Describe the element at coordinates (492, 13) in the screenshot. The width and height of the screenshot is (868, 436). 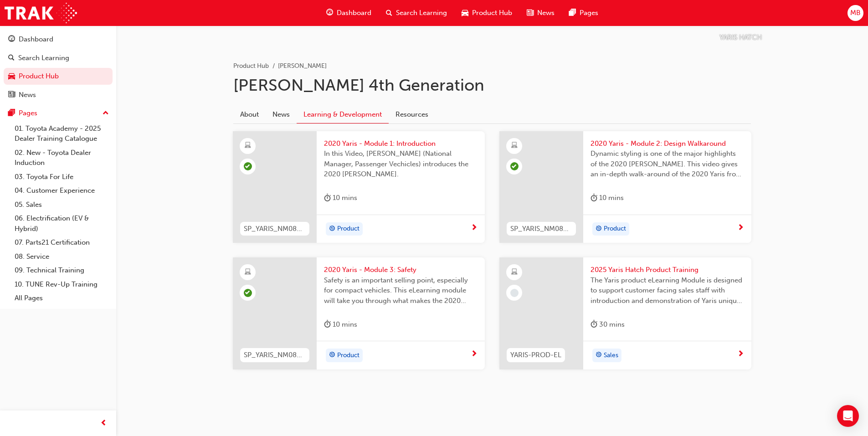
I see `span: Product Hub` at that location.